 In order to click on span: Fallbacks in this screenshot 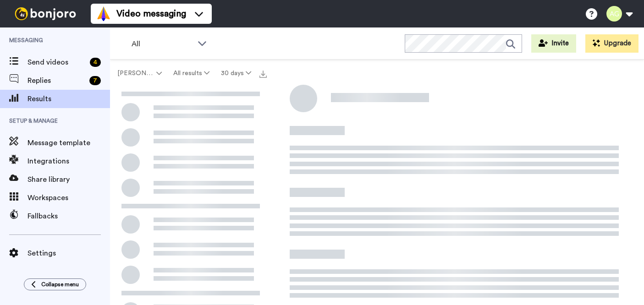, I will do `click(69, 216)`.